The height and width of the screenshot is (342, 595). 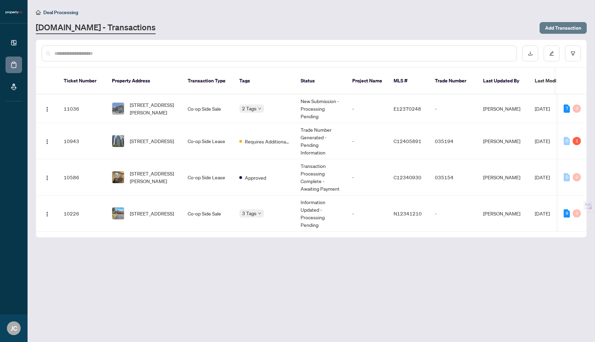 I want to click on th: Ticket Number, so click(x=82, y=81).